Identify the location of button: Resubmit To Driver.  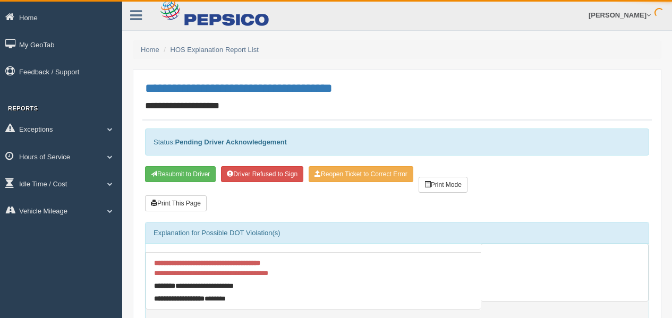
(180, 174).